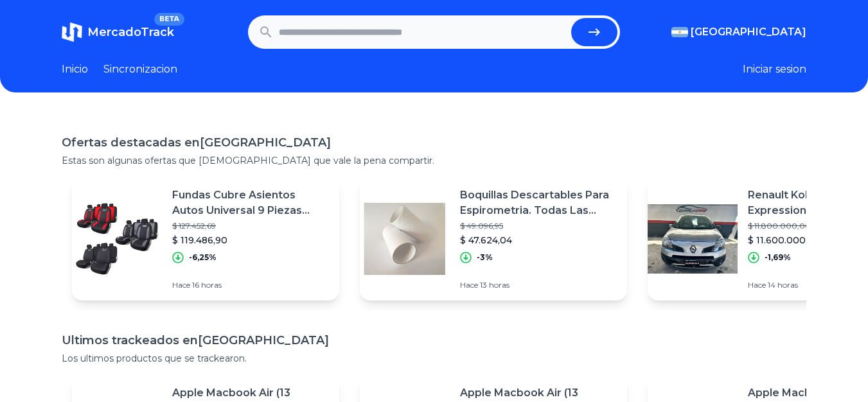  Describe the element at coordinates (538, 203) in the screenshot. I see `p: Boquillas Descartables Para Espirometria. Todas Las Medidas` at that location.